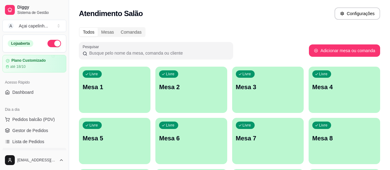 This screenshot has width=390, height=170. What do you see at coordinates (268, 90) in the screenshot?
I see `button: LivreMesa 3` at bounding box center [268, 90].